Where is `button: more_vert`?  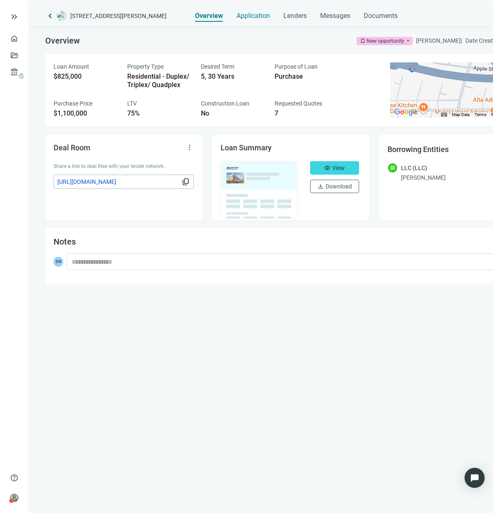 button: more_vert is located at coordinates (190, 147).